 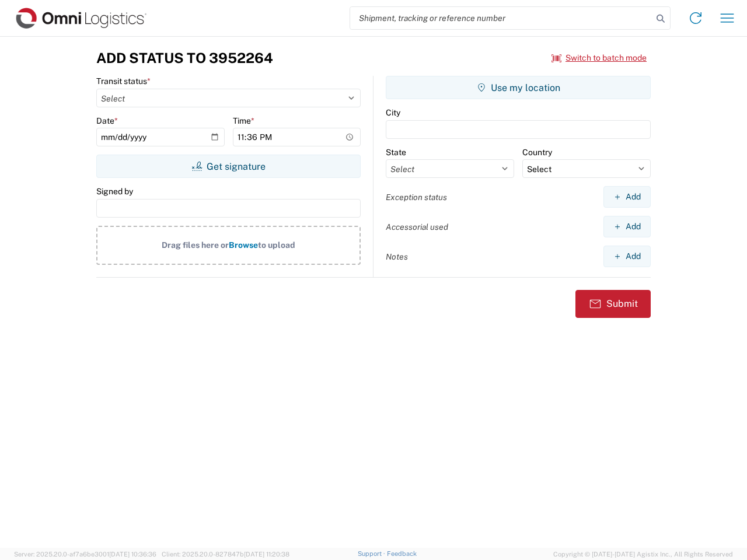 What do you see at coordinates (243, 120) in the screenshot?
I see `label: Time` at bounding box center [243, 120].